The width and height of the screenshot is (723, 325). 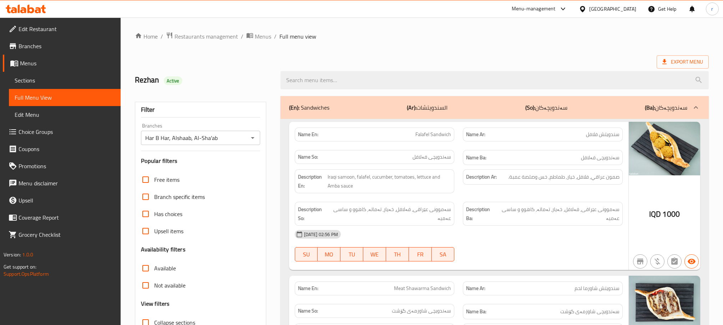 I want to click on button: Not has choices, so click(x=674, y=261).